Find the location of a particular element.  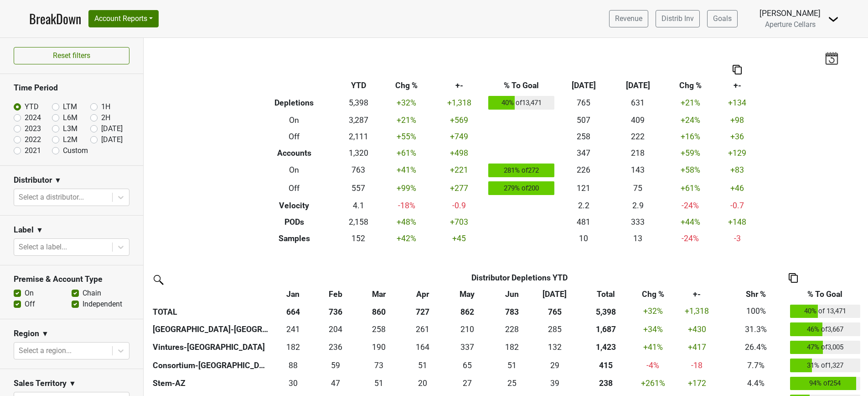

div: 241 is located at coordinates (293, 329).